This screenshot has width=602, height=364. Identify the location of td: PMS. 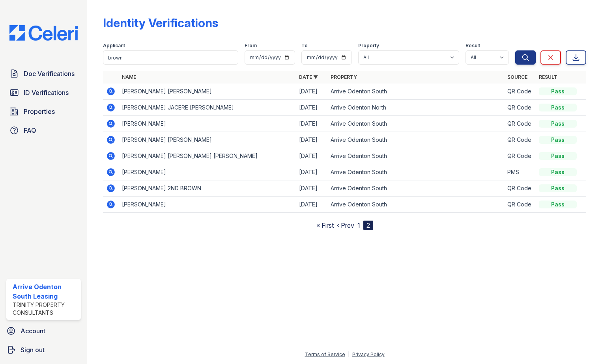
(520, 172).